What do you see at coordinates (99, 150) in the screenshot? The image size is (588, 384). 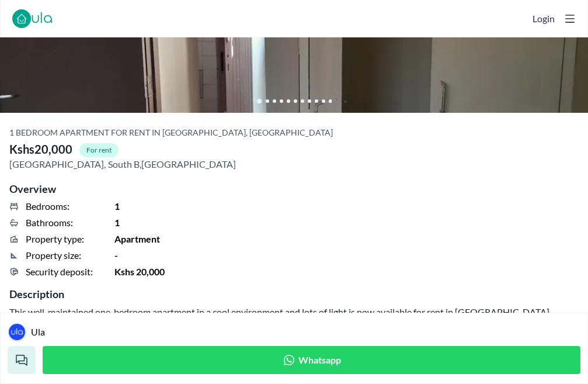 I see `span: For rent` at bounding box center [99, 150].